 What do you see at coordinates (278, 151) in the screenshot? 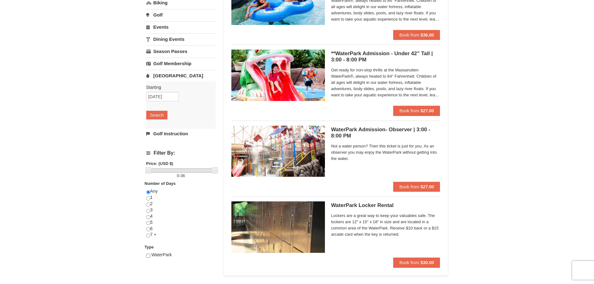
I see `img: 6619917-1066-60f46fa6.jpg` at bounding box center [278, 151].